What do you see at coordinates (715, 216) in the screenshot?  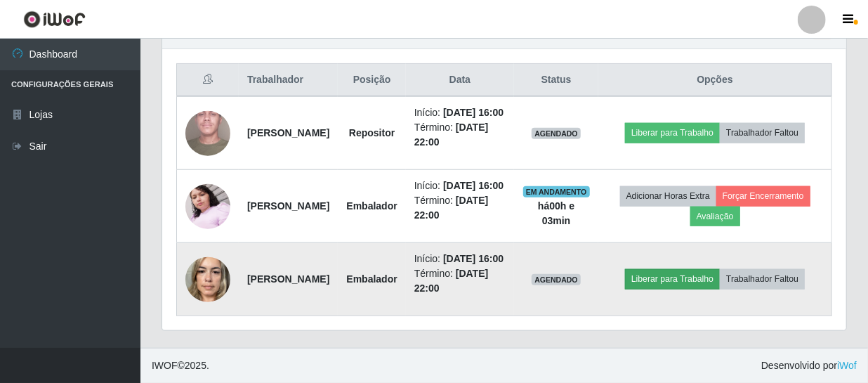 I see `button: Avaliação` at bounding box center [715, 216].